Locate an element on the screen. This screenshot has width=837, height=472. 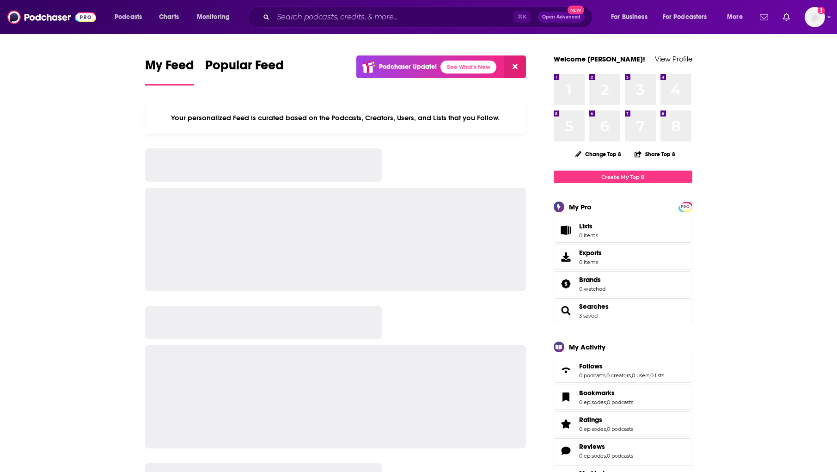
div: My Activity is located at coordinates (587, 347).